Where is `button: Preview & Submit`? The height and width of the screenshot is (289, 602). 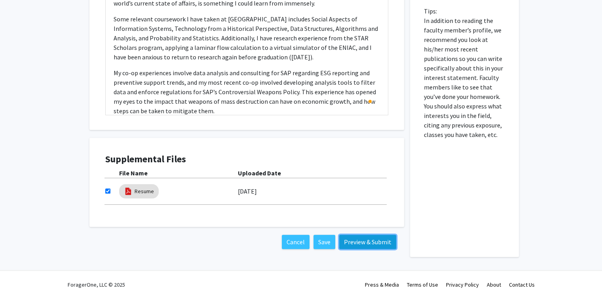
button: Preview & Submit is located at coordinates (368, 242).